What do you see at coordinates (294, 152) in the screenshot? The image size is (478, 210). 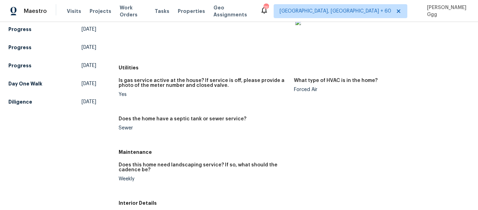 I see `h5: Maintenance` at bounding box center [294, 152].